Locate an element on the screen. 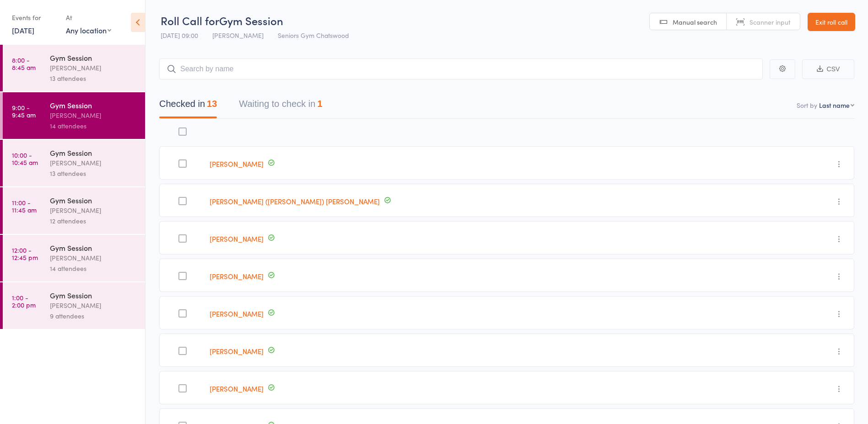 Image resolution: width=868 pixels, height=424 pixels. div: Any location is located at coordinates (88, 30).